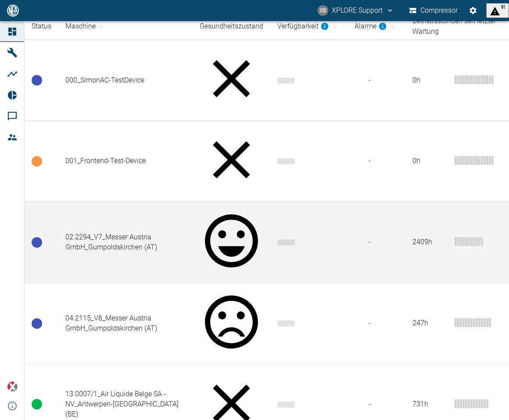 The height and width of the screenshot is (420, 509). What do you see at coordinates (231, 242) in the screenshot?
I see `div: 84 %` at bounding box center [231, 242].